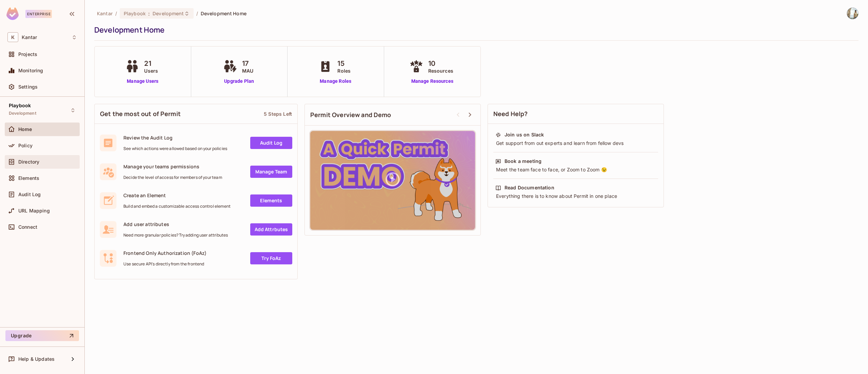 This screenshot has height=374, width=868. I want to click on span: Development Home, so click(224, 13).